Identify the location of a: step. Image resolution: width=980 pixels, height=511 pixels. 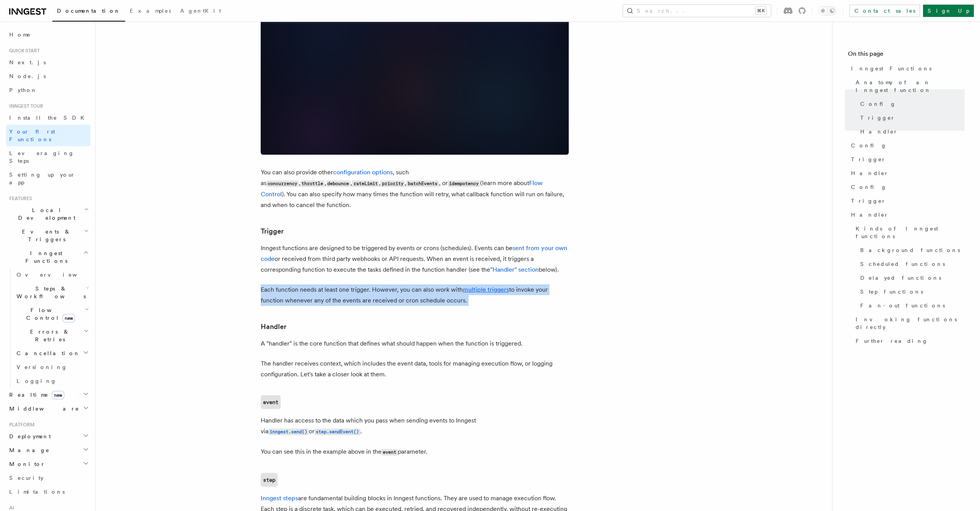
(270, 480).